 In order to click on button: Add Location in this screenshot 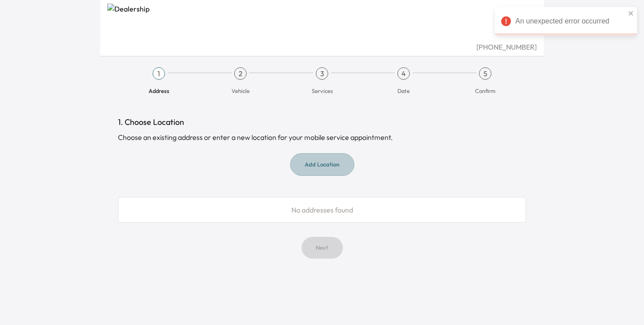, I will do `click(322, 165)`.